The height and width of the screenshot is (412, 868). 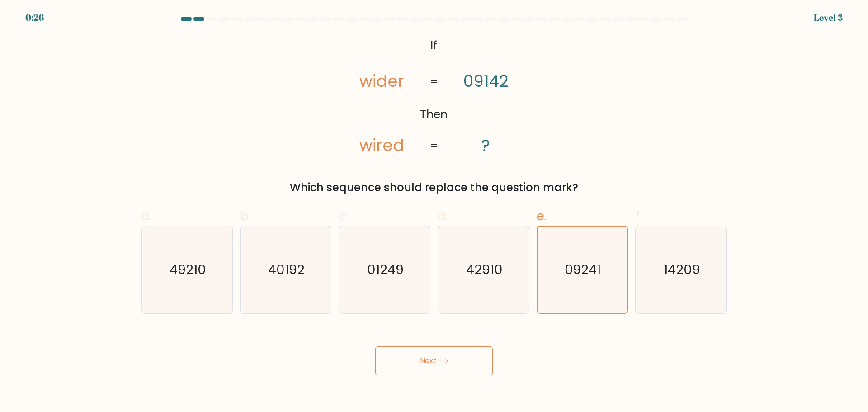 What do you see at coordinates (583, 270) in the screenshot?
I see `text: 09241` at bounding box center [583, 270].